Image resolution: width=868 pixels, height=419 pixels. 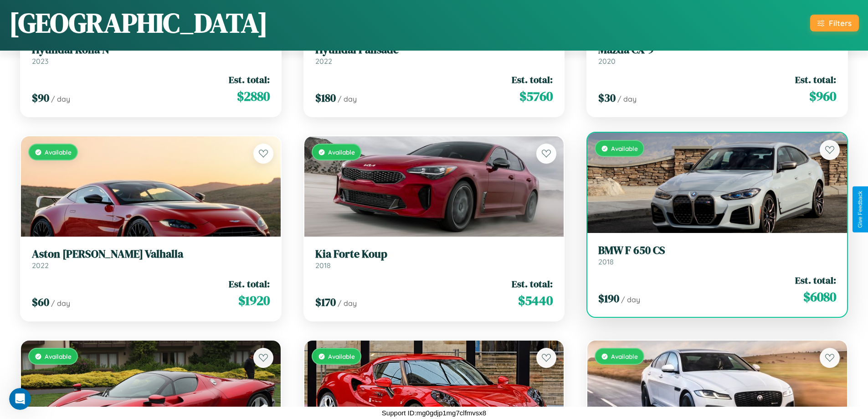 I want to click on span: $ 2880, so click(x=253, y=96).